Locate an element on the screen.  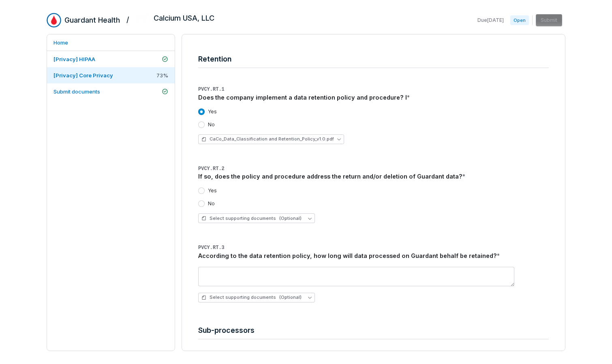
h2: Guardant Health is located at coordinates (92, 20).